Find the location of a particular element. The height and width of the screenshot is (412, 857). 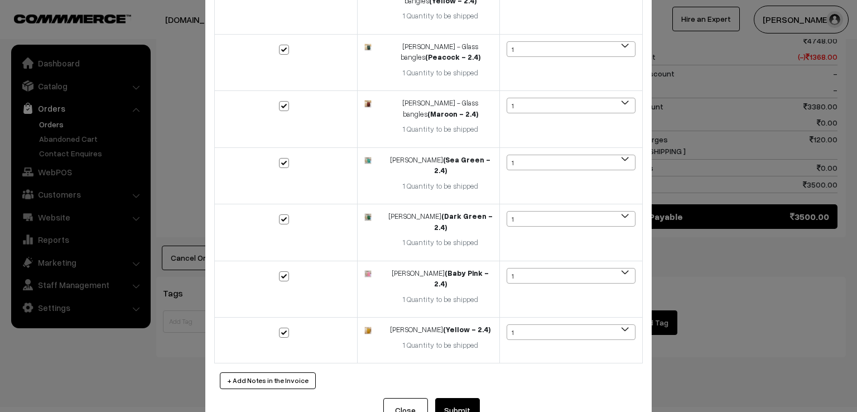

strong: (Maroon - 2.4) is located at coordinates (452, 114).